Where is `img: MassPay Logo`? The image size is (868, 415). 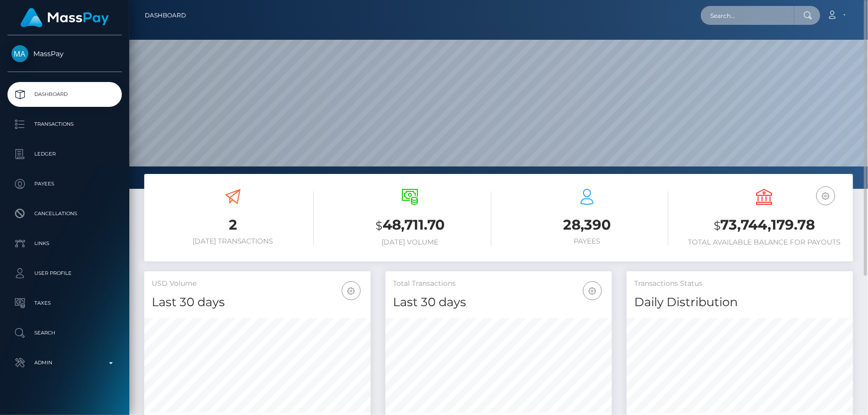 img: MassPay Logo is located at coordinates (64, 18).